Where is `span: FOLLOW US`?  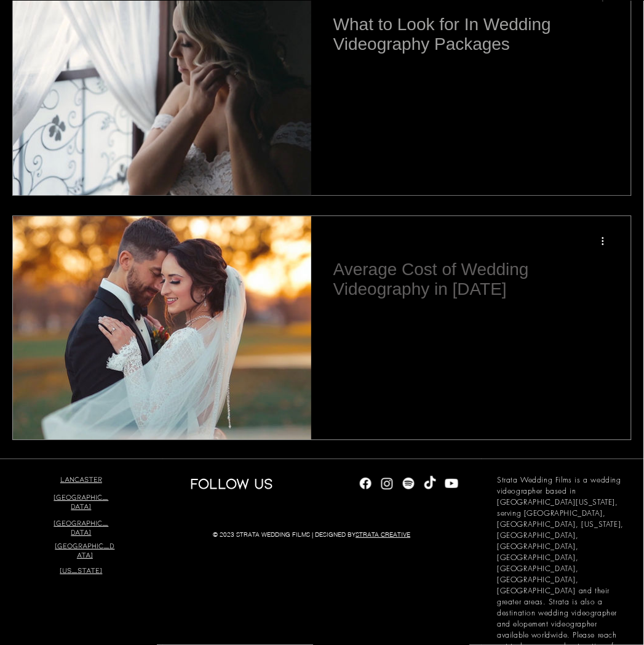
span: FOLLOW US is located at coordinates (231, 483).